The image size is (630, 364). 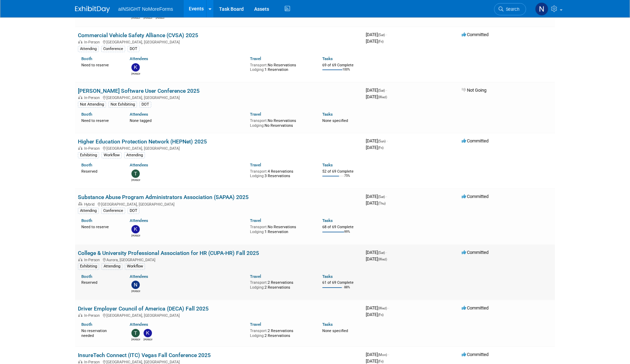 I want to click on div: Conference, so click(x=113, y=211).